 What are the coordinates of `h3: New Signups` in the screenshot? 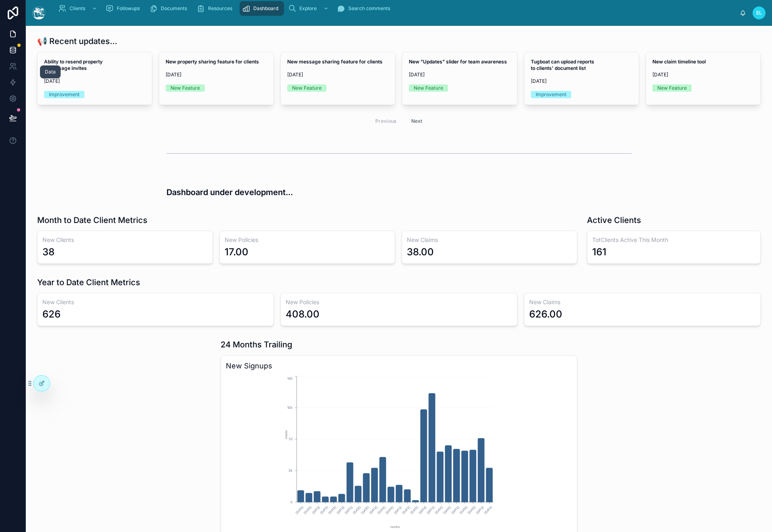 It's located at (399, 366).